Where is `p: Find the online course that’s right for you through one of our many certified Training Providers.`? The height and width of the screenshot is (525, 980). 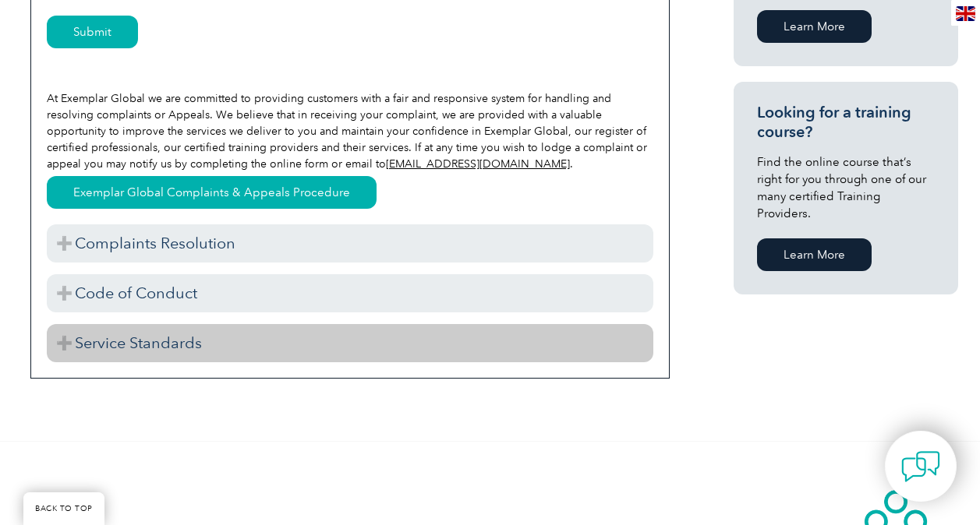
p: Find the online course that’s right for you through one of our many certified Training Providers. is located at coordinates (846, 188).